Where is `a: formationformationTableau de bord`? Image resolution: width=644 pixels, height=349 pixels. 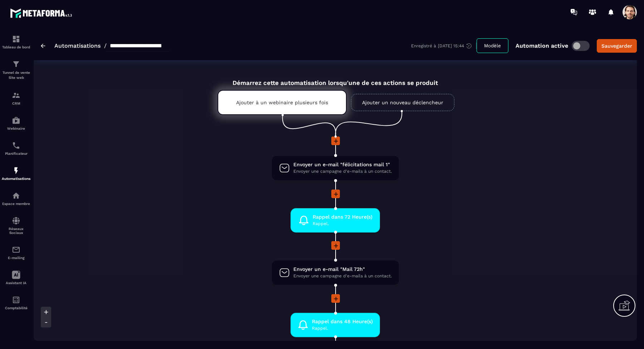 a: formationformationTableau de bord is located at coordinates (16, 42).